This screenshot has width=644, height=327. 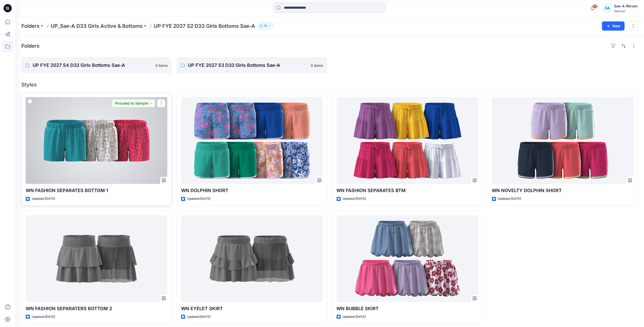 I want to click on button: 73, so click(x=265, y=26).